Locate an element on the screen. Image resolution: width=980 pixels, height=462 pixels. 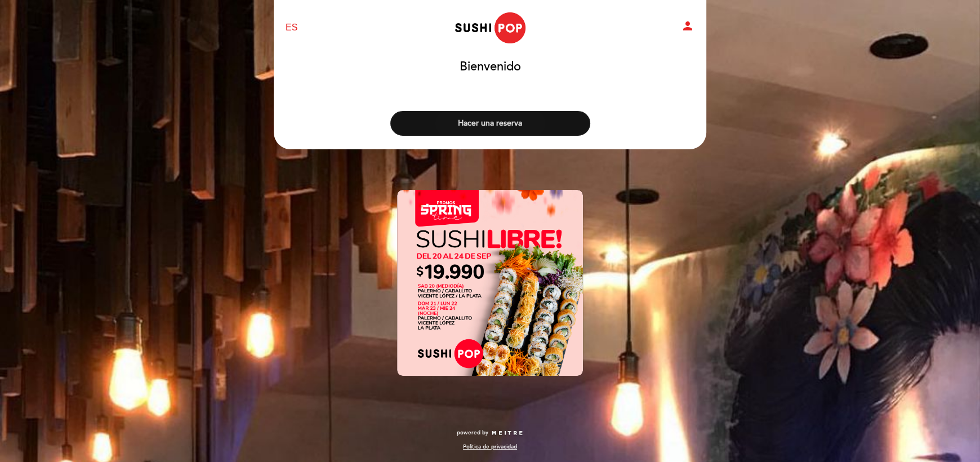
i: person is located at coordinates (687, 26).